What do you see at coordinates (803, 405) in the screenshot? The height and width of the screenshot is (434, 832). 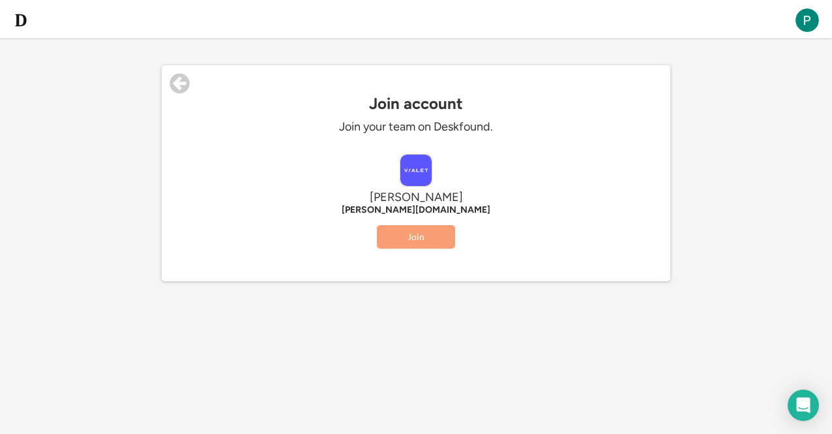 I see `div: Open Intercom Messenger` at bounding box center [803, 405].